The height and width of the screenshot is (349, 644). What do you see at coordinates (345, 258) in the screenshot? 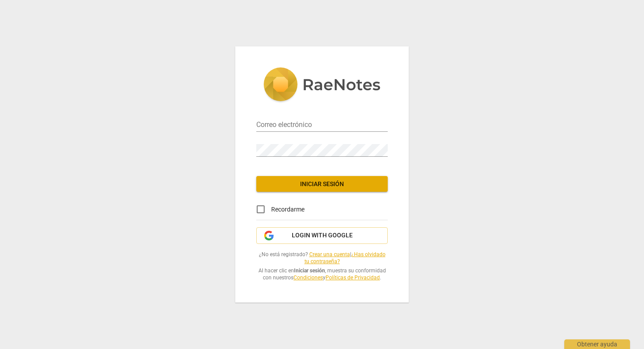
I see `a: ¿Has olvidado tu contraseña?` at bounding box center [345, 258].